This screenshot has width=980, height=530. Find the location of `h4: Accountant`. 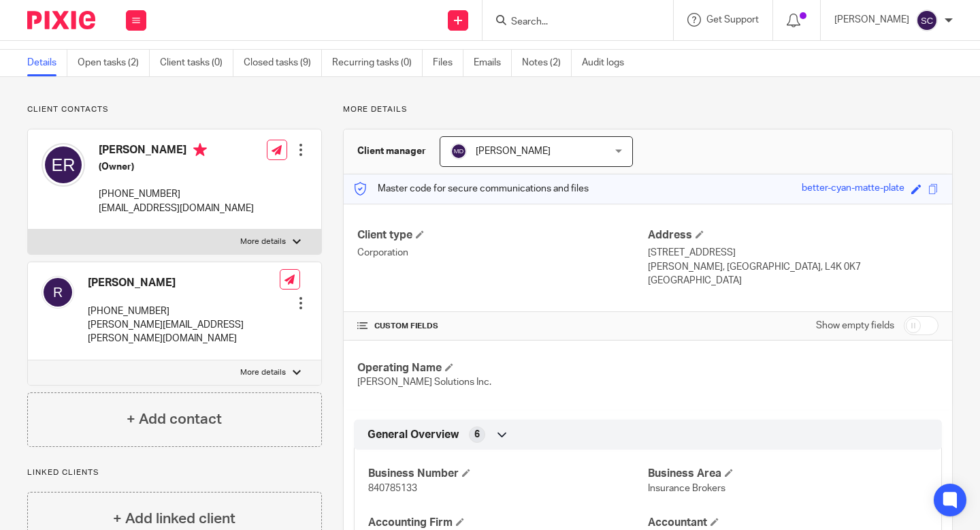

h4: Accountant is located at coordinates (787, 522).